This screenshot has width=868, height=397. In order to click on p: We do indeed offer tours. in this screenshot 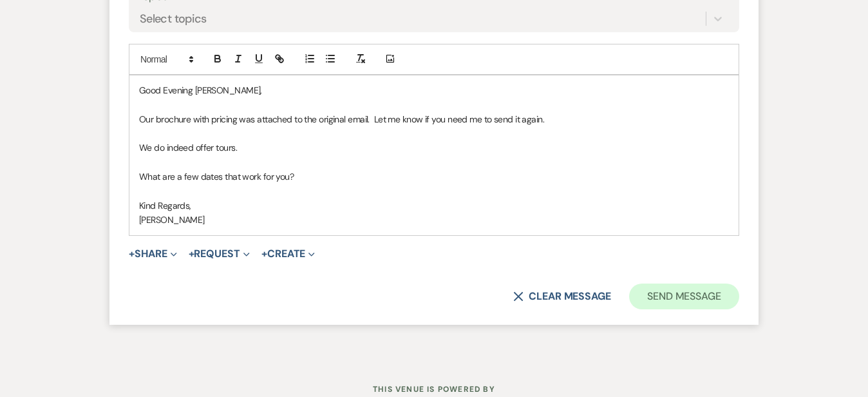, I will do `click(434, 147)`.